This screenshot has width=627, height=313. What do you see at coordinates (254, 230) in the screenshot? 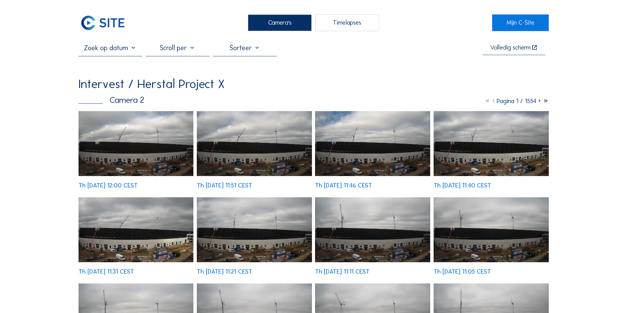
I see `img: image_53267262` at bounding box center [254, 230].